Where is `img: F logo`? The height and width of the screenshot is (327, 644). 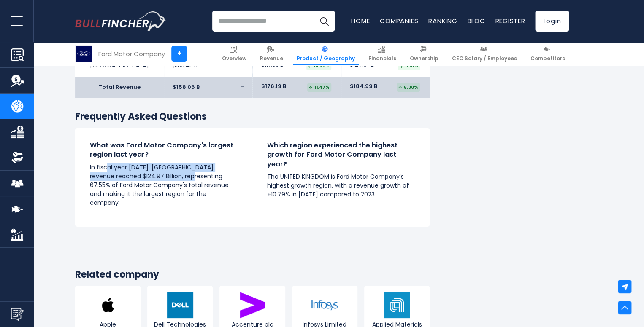 img: F logo is located at coordinates (84, 54).